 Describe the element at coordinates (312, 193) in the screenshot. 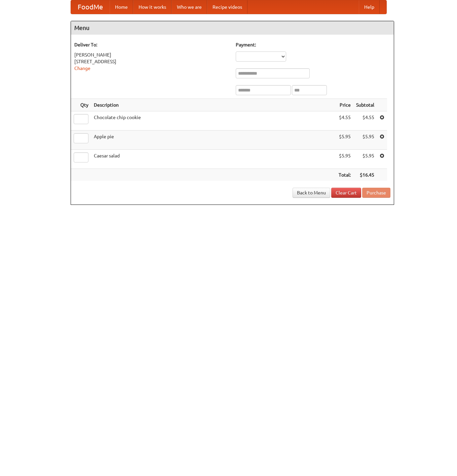

I see `a: Back to Menu` at that location.